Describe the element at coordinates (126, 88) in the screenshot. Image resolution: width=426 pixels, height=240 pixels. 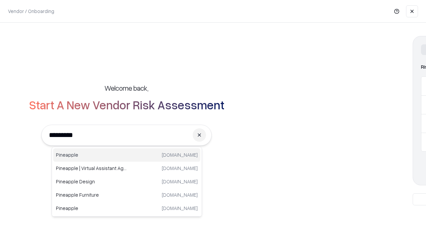
I see `h5: Welcome back,` at that location.